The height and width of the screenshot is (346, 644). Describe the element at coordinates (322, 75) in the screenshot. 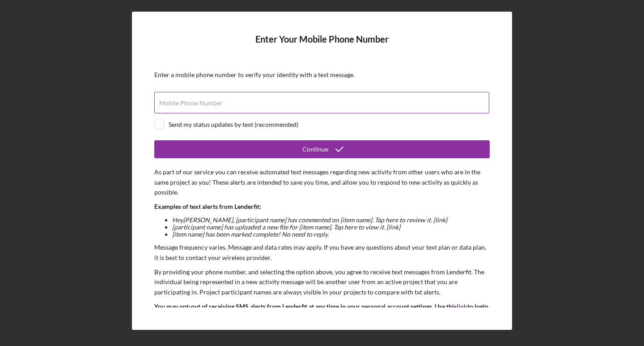

I see `div: Enter a mobile phone number to verify your identity with a text message.` at that location.